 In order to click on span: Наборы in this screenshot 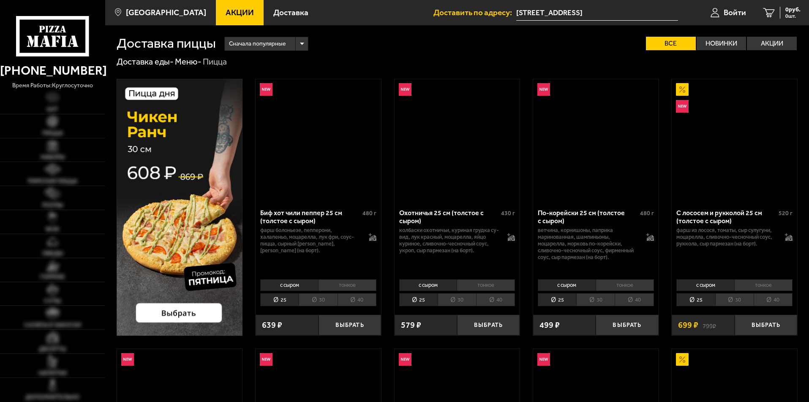, I will do `click(52, 158)`.